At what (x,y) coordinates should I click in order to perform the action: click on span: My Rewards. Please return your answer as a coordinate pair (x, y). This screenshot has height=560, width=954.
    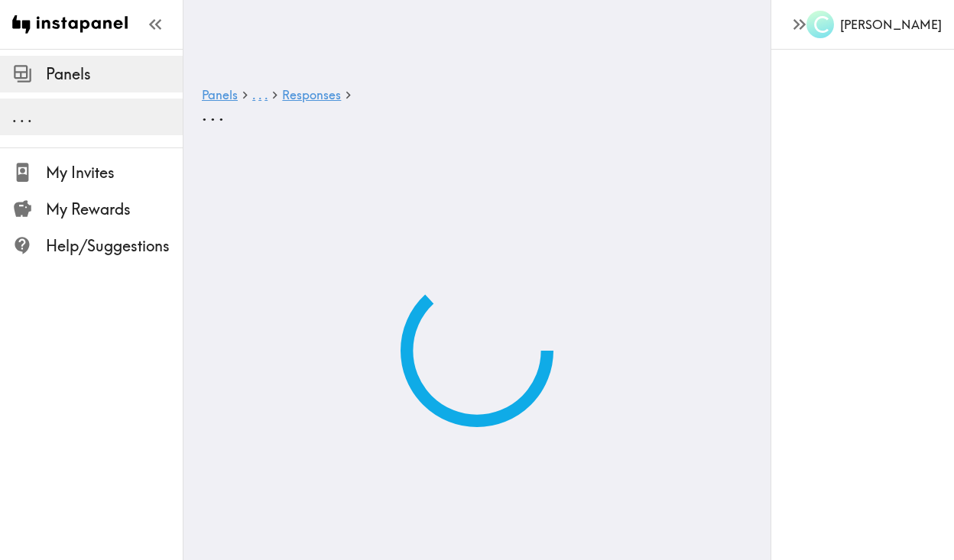
    Looking at the image, I should click on (114, 210).